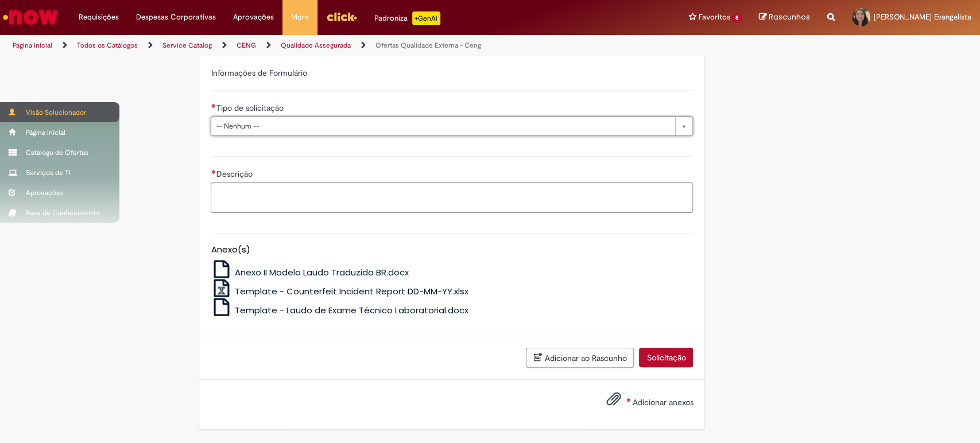 This screenshot has width=980, height=443. Describe the element at coordinates (614, 402) in the screenshot. I see `button: Adicionar anexos` at that location.